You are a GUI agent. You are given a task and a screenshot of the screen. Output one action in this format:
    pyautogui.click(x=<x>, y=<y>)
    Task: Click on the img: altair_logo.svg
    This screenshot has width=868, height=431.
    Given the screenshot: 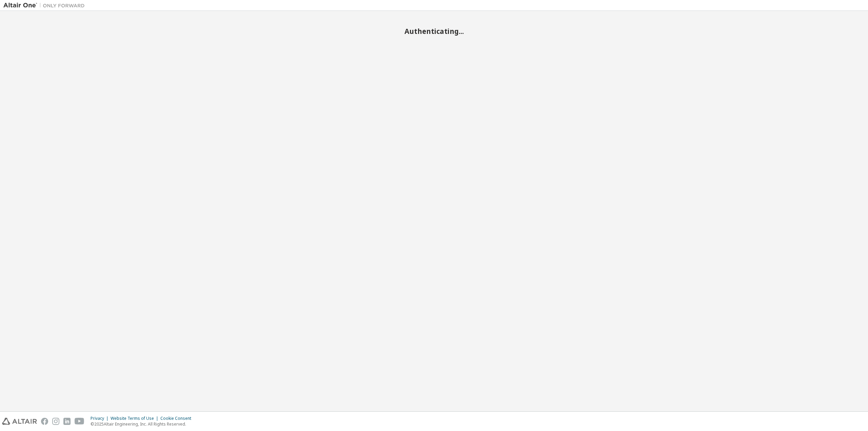 What is the action you would take?
    pyautogui.click(x=20, y=421)
    